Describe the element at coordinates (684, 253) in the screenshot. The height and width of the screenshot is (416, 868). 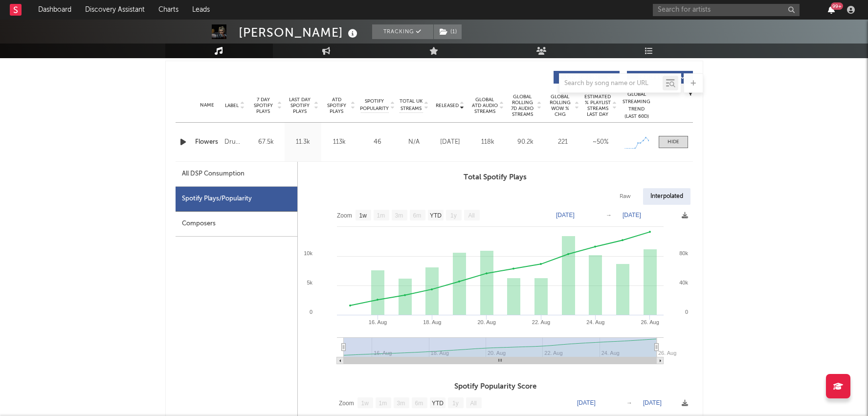
I see `text: 80k` at that location.